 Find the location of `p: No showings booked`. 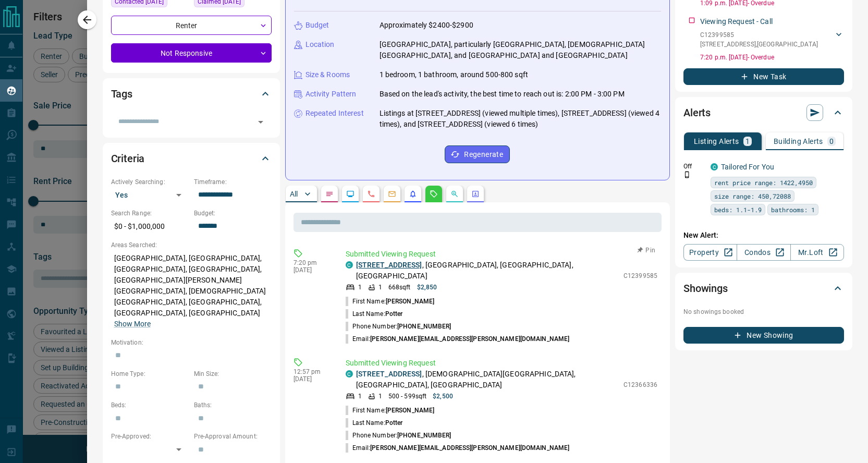

p: No showings booked is located at coordinates (764, 311).